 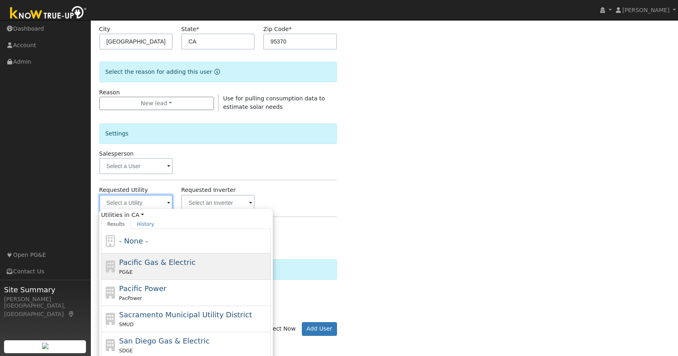 I want to click on label: State, so click(x=190, y=29).